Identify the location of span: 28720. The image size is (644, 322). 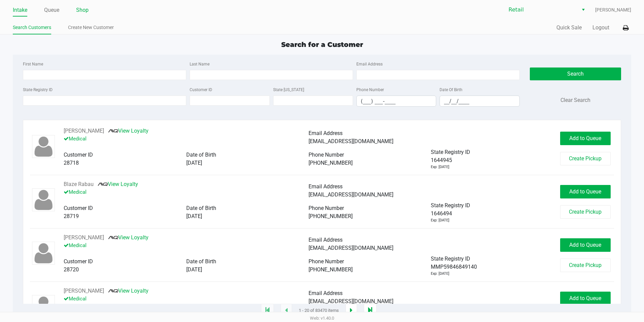
(71, 269).